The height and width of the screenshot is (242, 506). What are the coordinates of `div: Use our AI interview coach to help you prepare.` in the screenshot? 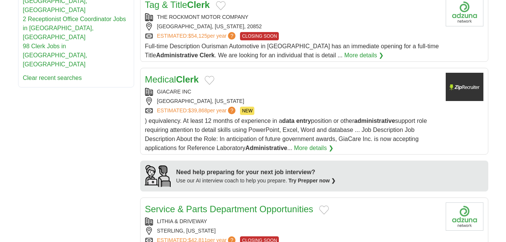 It's located at (256, 180).